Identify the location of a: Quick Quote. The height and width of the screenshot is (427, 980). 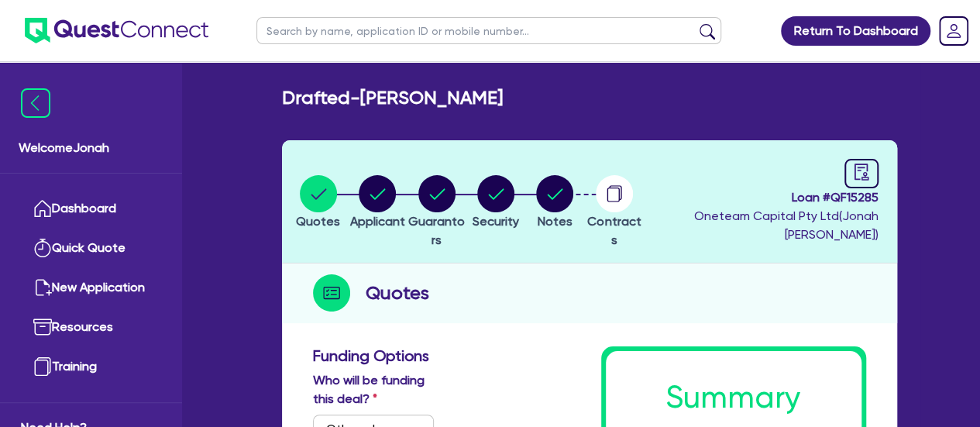
(91, 248).